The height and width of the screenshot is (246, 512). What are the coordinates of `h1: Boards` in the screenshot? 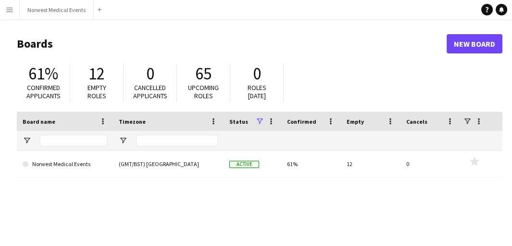 It's located at (232, 44).